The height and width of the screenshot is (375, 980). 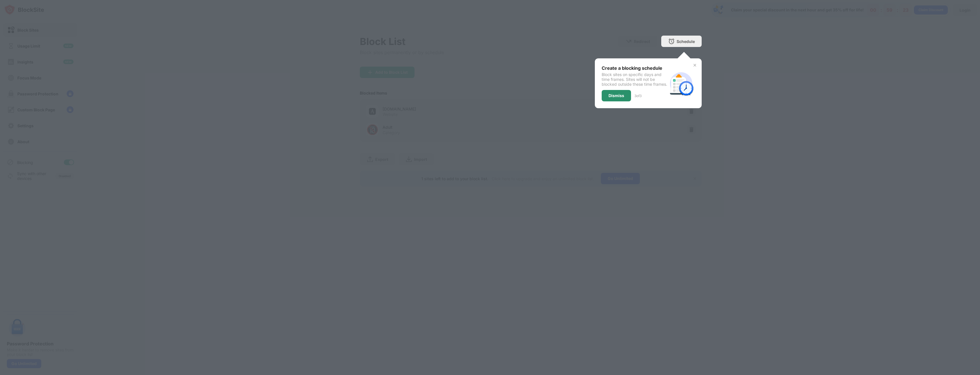 What do you see at coordinates (634, 68) in the screenshot?
I see `div: Create a blocking schedule` at bounding box center [634, 68].